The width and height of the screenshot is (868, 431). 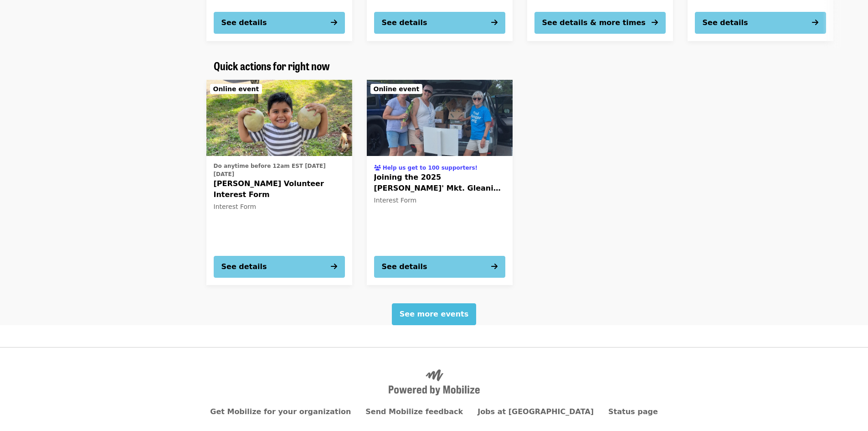 I want to click on button: See more events, so click(x=434, y=314).